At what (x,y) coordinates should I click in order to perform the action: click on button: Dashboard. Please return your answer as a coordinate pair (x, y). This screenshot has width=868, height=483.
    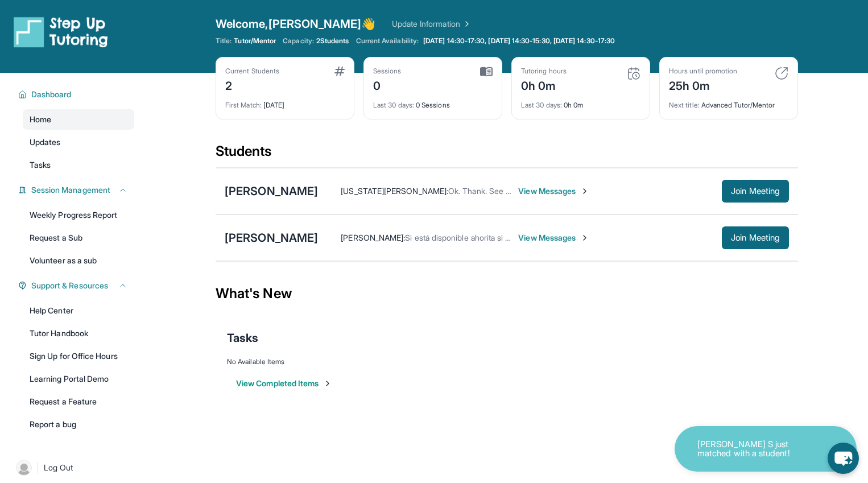
    Looking at the image, I should click on (77, 94).